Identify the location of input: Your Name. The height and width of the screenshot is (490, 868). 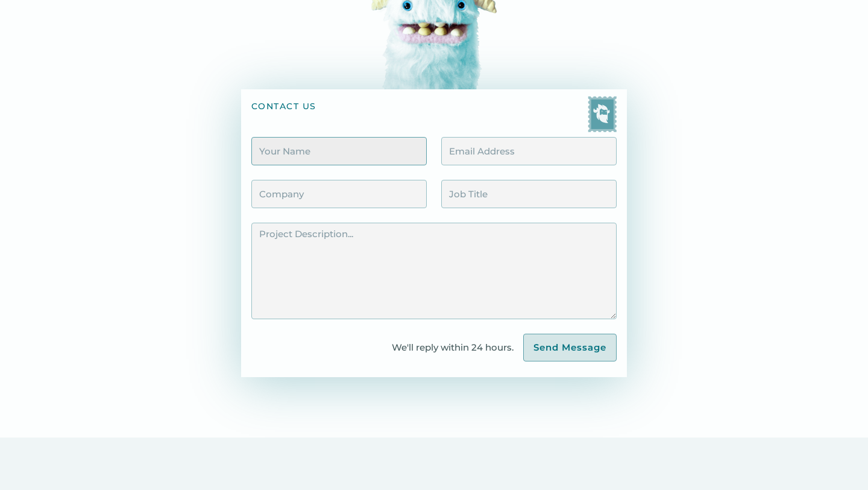
(339, 151).